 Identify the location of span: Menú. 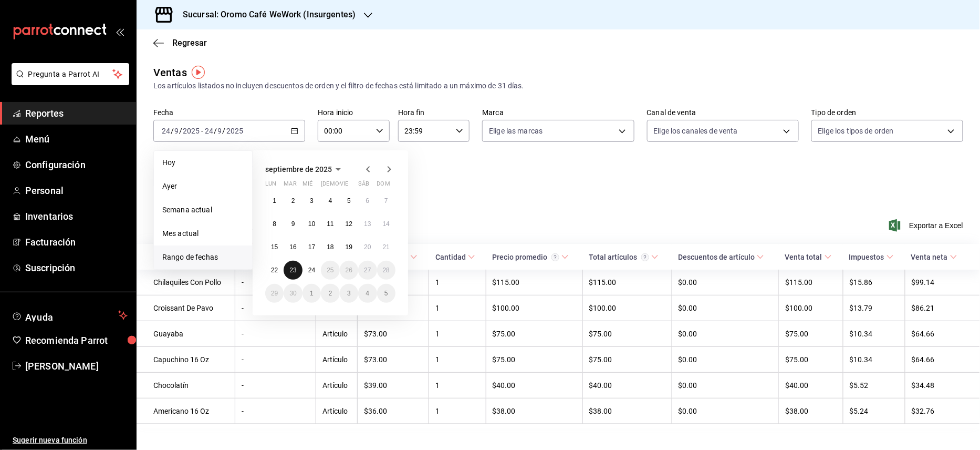
(76, 139).